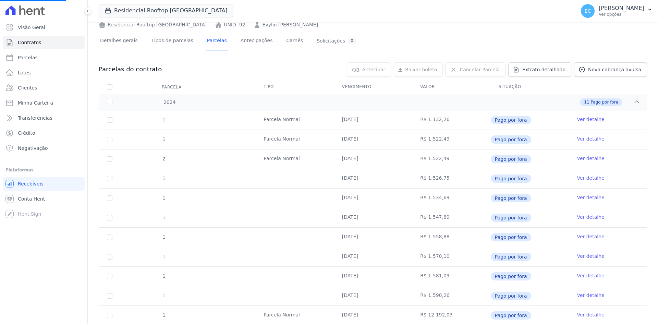  Describe the element at coordinates (44, 103) in the screenshot. I see `a: Minha Carteira` at that location.